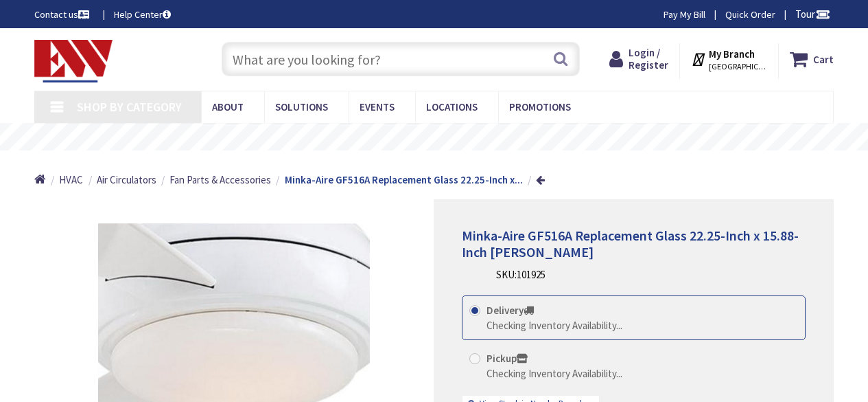  What do you see at coordinates (71, 179) in the screenshot?
I see `span: HVAC` at bounding box center [71, 179].